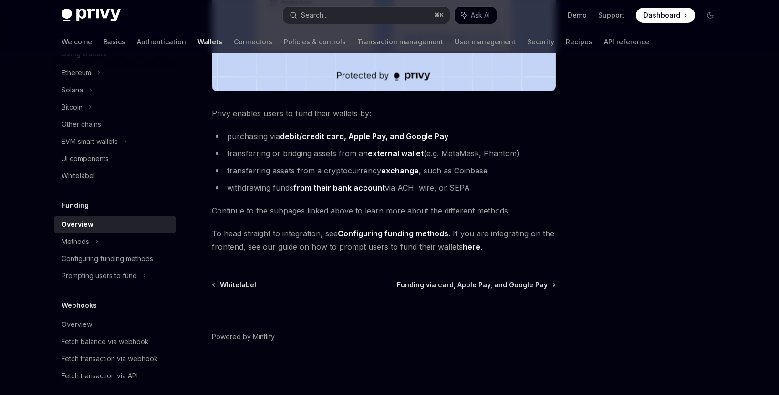 The width and height of the screenshot is (779, 395). What do you see at coordinates (85, 159) in the screenshot?
I see `div: UI components` at bounding box center [85, 159].